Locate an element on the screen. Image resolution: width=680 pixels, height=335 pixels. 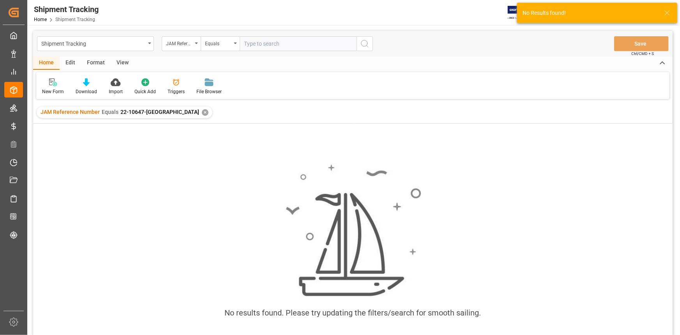
span: JAM Reference Number is located at coordinates (70, 112).